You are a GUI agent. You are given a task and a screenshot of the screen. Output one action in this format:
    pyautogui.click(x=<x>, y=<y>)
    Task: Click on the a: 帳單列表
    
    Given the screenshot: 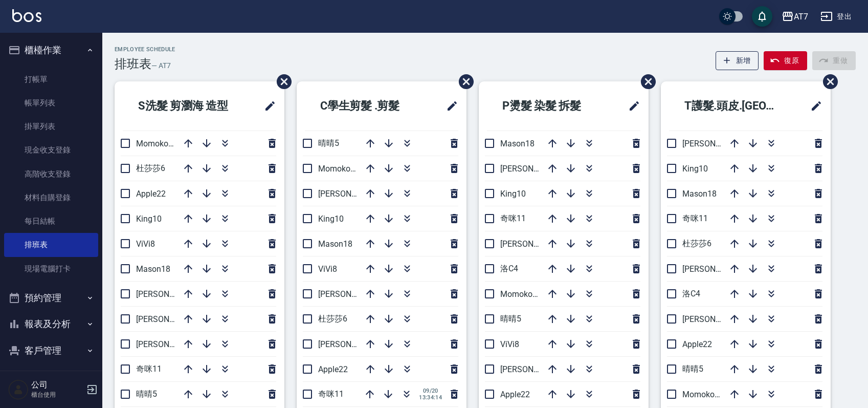 What is the action you would take?
    pyautogui.click(x=51, y=103)
    